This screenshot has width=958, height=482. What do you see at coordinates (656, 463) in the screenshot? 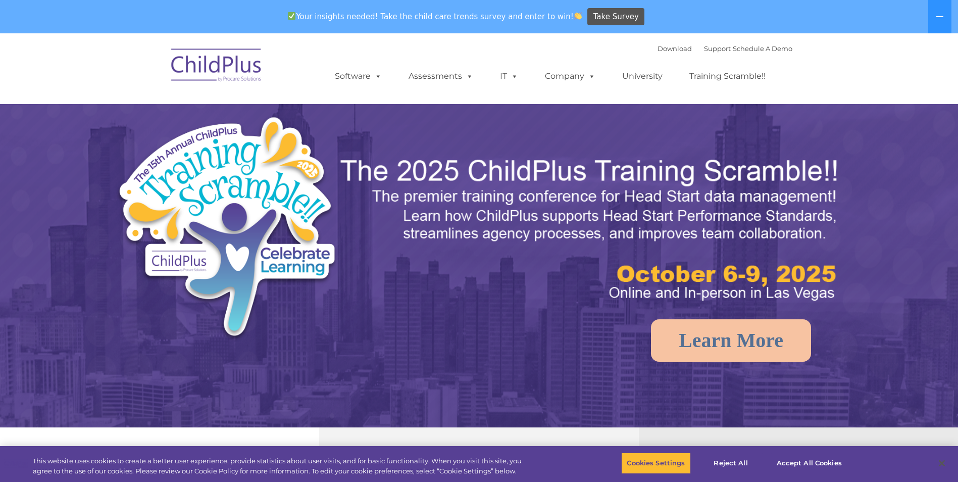
I see `button: Cookies Settings` at bounding box center [656, 463].